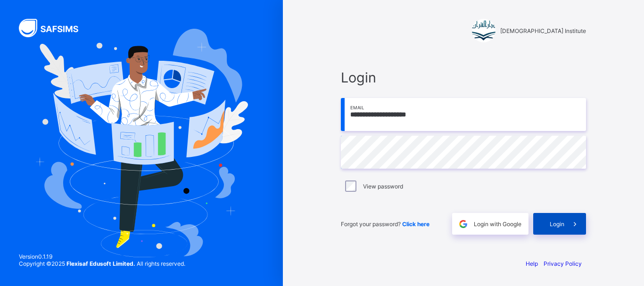 Image resolution: width=644 pixels, height=286 pixels. I want to click on a: Privacy Policy, so click(562, 263).